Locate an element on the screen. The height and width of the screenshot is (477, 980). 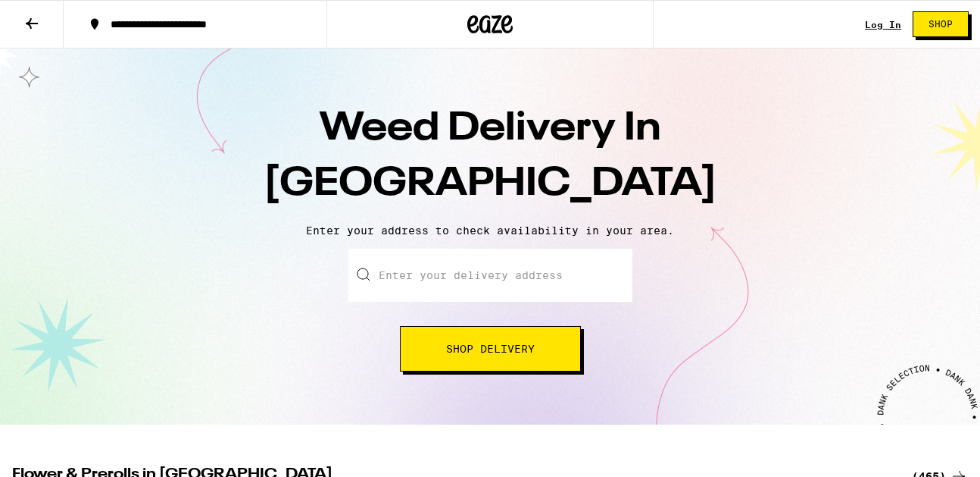
p: Enter your address to check availability in your area. is located at coordinates (490, 230).